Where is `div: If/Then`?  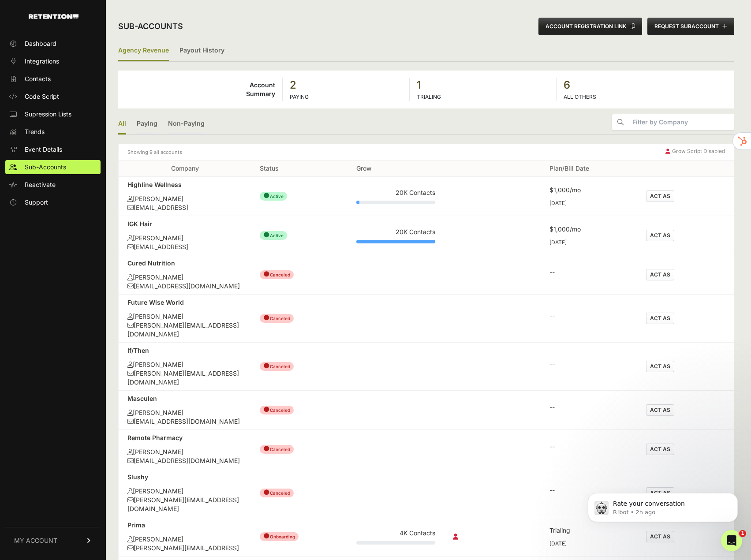 div: If/Then is located at coordinates (185, 351).